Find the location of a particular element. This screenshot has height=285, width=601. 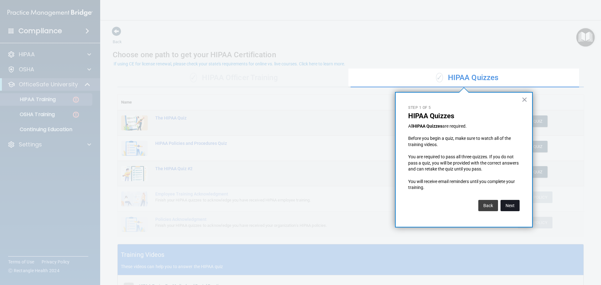

p: You are required to pass all three quizzes. If you do not pass a quiz, you will be provided with ... is located at coordinates (464, 163).